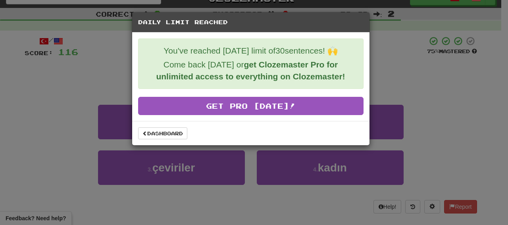  What do you see at coordinates (251, 22) in the screenshot?
I see `h5: Daily Limit Reached` at bounding box center [251, 22].